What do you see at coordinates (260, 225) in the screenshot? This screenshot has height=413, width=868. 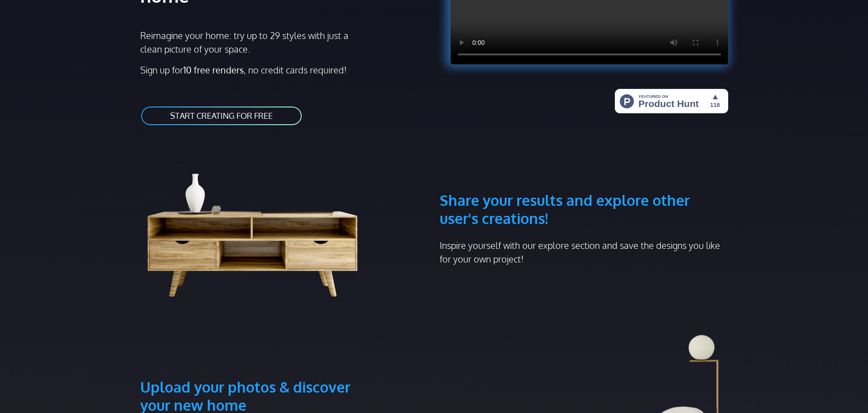 I see `img: living room cabinet` at bounding box center [260, 225].